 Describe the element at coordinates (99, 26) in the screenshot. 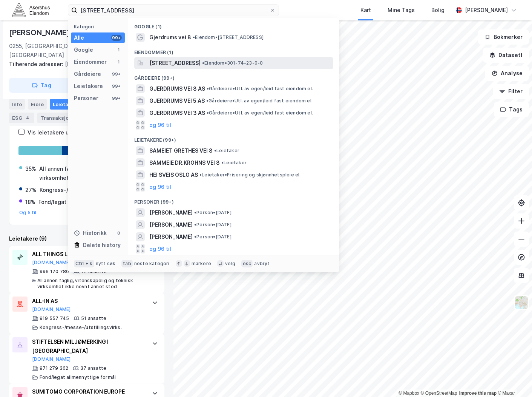

I see `div: Kategori` at that location.